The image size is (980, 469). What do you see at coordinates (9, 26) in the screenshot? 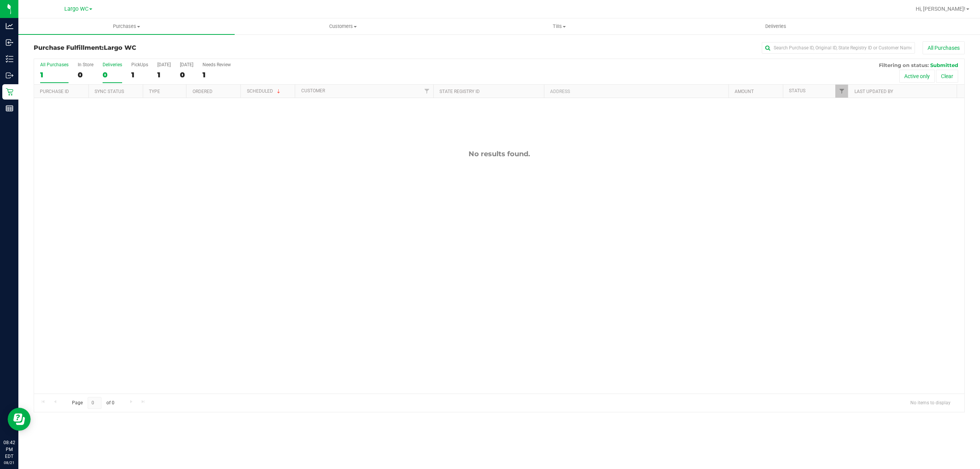
I see `inline-svg: Analytics` at bounding box center [9, 26].